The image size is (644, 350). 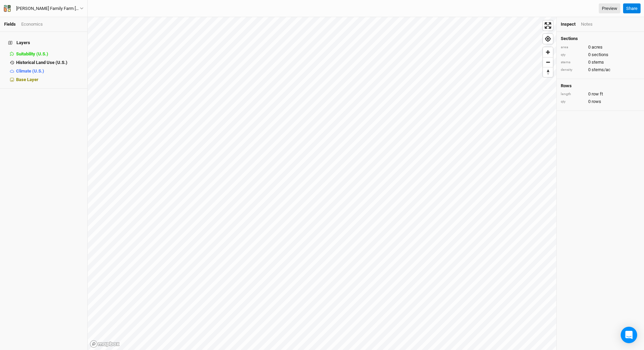 What do you see at coordinates (42, 62) in the screenshot?
I see `span: Historical Land Use (U.S.)` at bounding box center [42, 62].